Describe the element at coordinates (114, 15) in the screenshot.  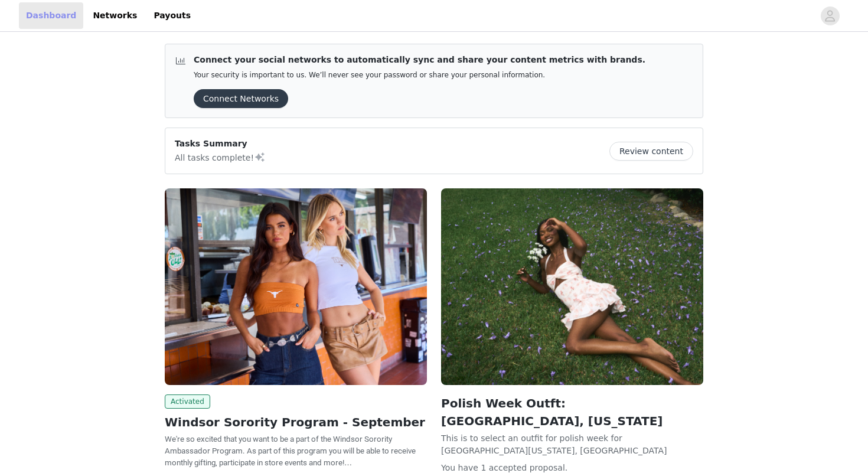
I see `a: Networks` at that location.